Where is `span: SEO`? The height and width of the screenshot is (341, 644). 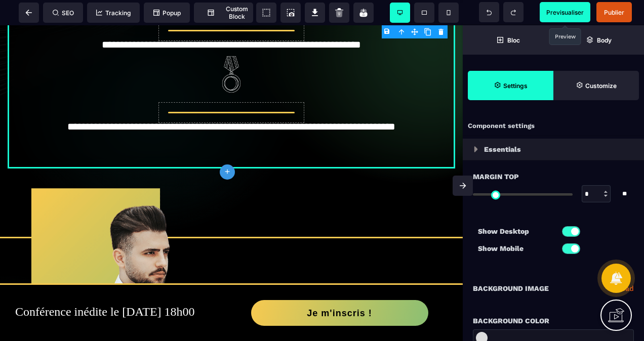 span: SEO is located at coordinates (63, 13).